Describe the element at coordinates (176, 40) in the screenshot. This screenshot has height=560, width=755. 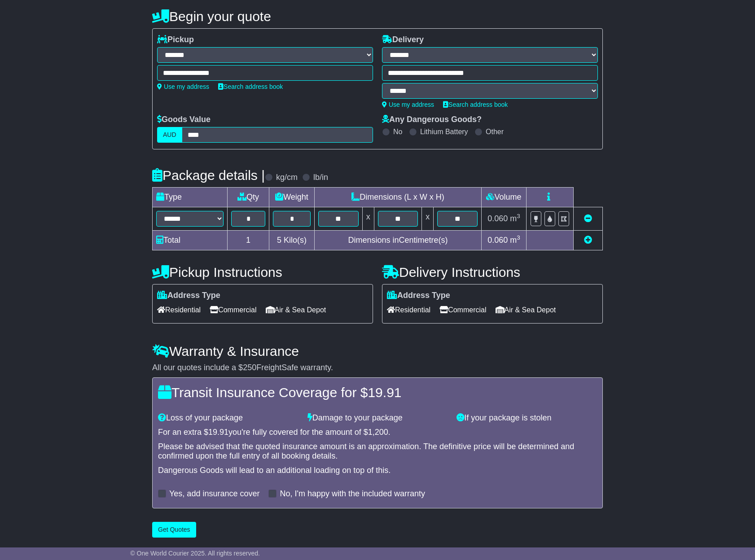
I see `label: Pickup` at that location.